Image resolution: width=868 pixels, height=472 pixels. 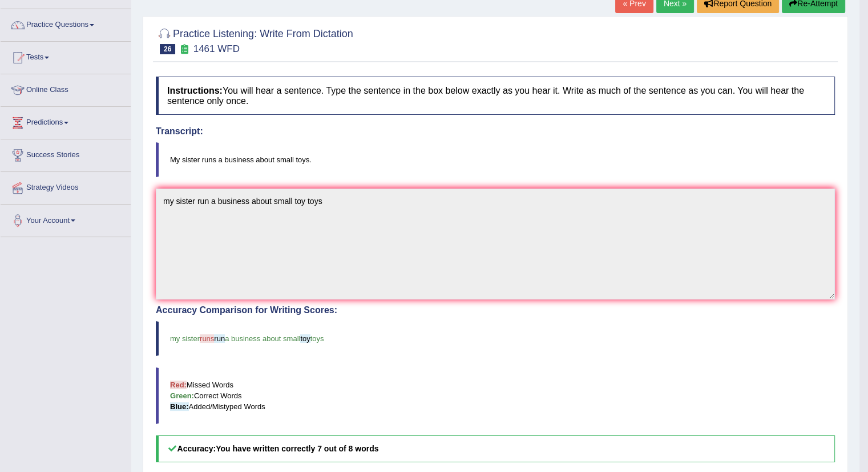 What do you see at coordinates (496, 448) in the screenshot?
I see `h5: Accuracy:` at bounding box center [496, 448].